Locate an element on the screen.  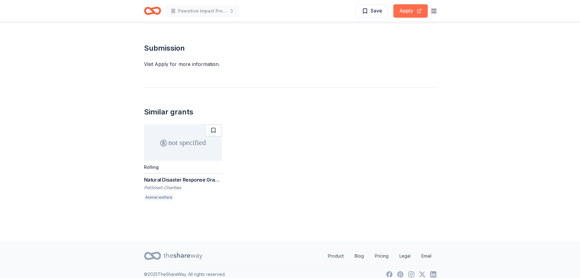
div: Similar grants is located at coordinates (169, 112).